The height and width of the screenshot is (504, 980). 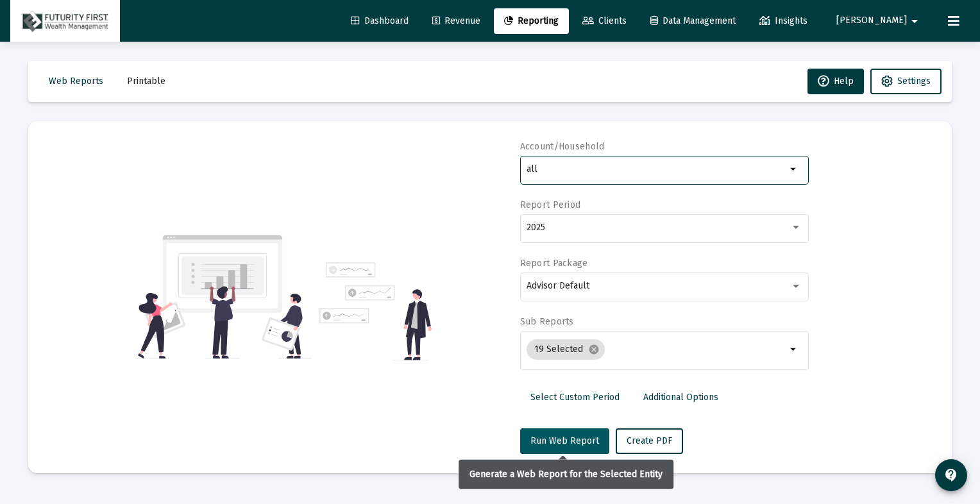 I want to click on mat-icon: cancel, so click(x=593, y=350).